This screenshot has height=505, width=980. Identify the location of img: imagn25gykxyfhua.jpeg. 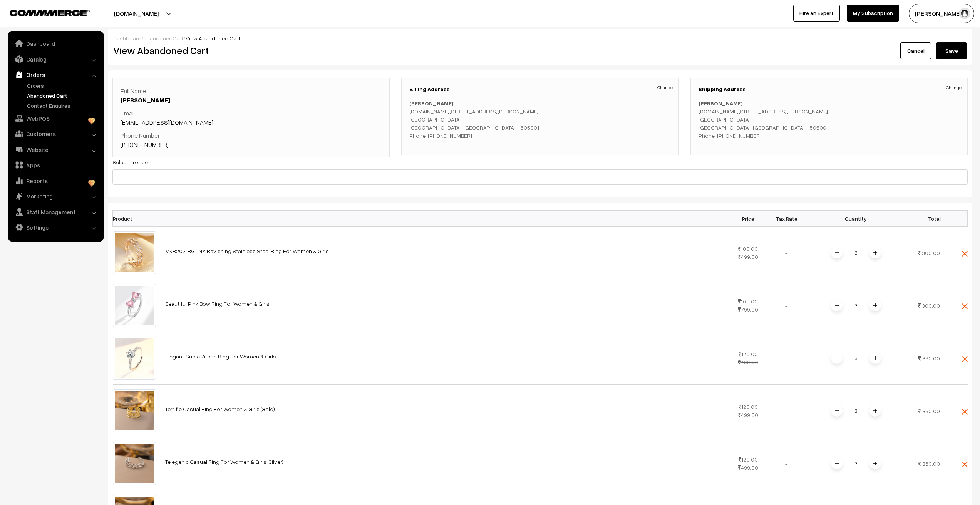
(135, 359).